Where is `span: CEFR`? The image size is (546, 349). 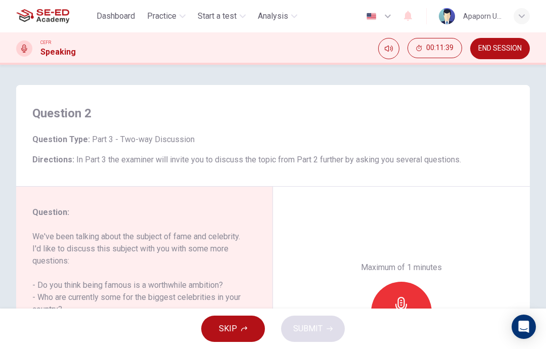 span: CEFR is located at coordinates (45, 42).